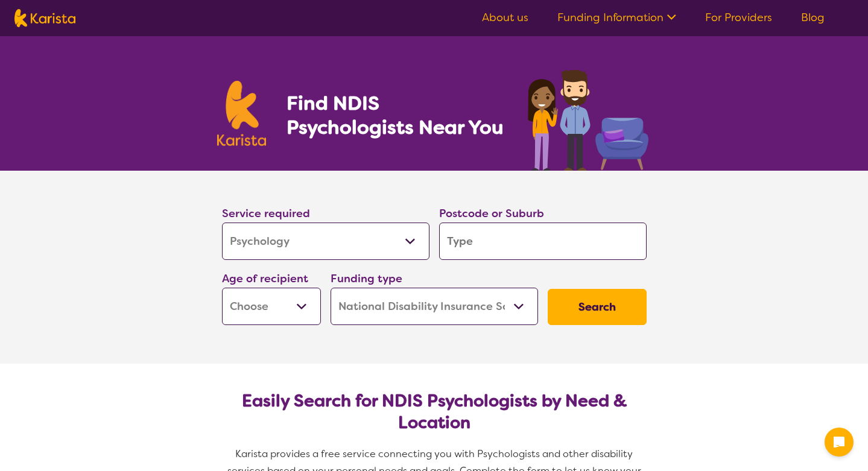 This screenshot has width=868, height=471. Describe the element at coordinates (366, 279) in the screenshot. I see `label: Funding type` at that location.